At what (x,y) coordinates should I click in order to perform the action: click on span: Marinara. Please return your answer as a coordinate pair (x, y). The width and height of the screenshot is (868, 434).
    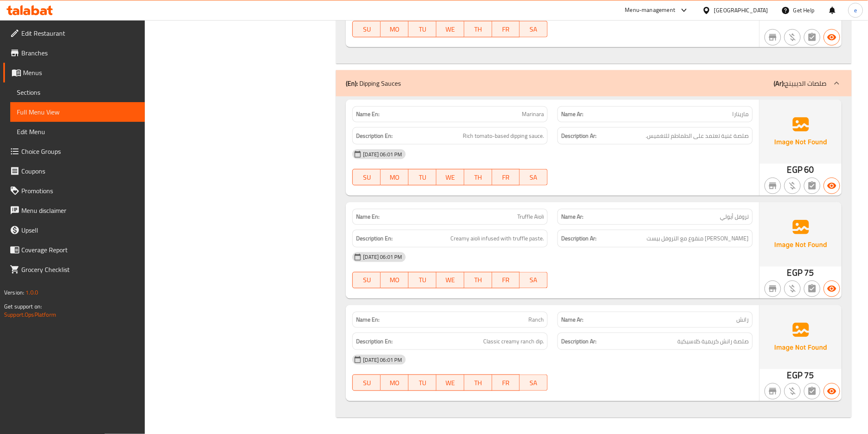
    Looking at the image, I should click on (533, 114).